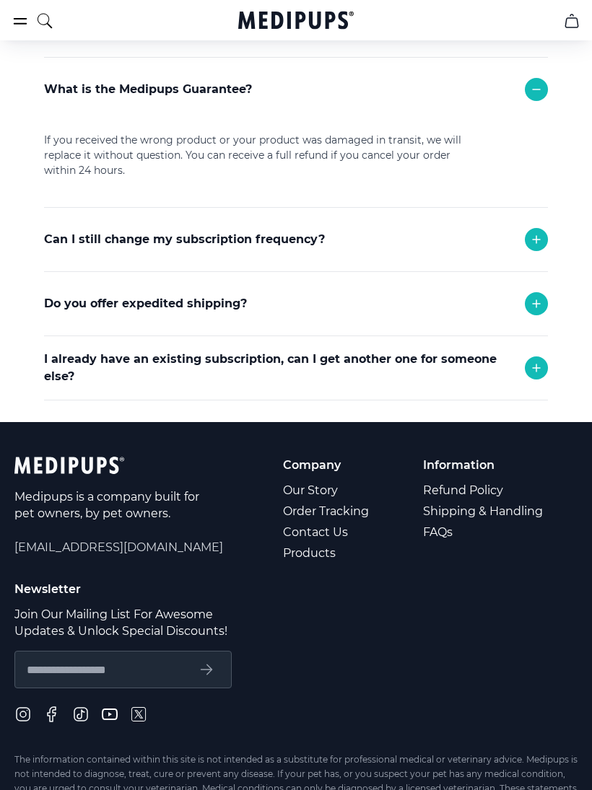 This screenshot has height=790, width=592. I want to click on button: cart, so click(571, 21).